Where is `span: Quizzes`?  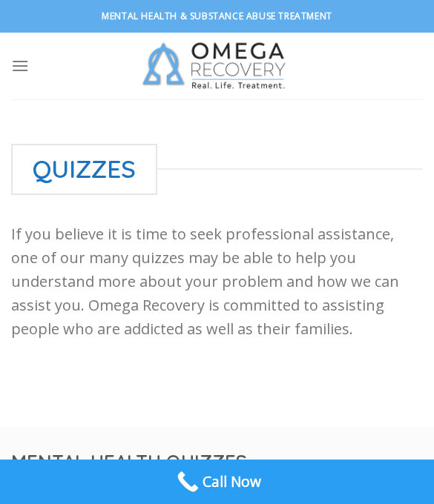 span: Quizzes is located at coordinates (83, 169).